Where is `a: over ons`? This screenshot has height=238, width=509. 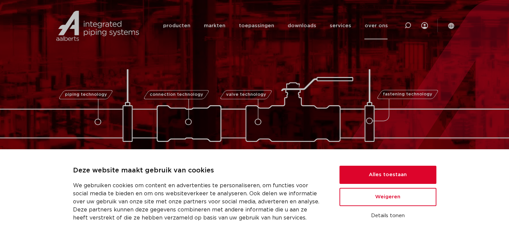
a: over ons is located at coordinates (376, 26).